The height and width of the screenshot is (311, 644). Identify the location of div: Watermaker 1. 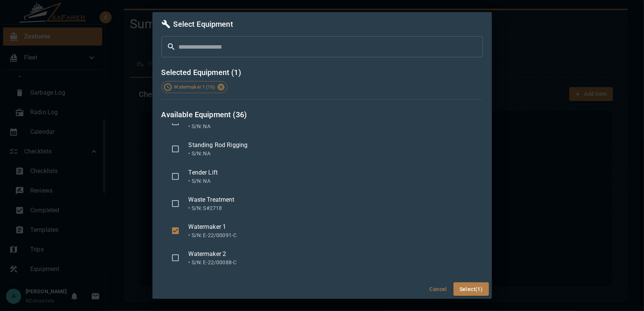
(333, 227).